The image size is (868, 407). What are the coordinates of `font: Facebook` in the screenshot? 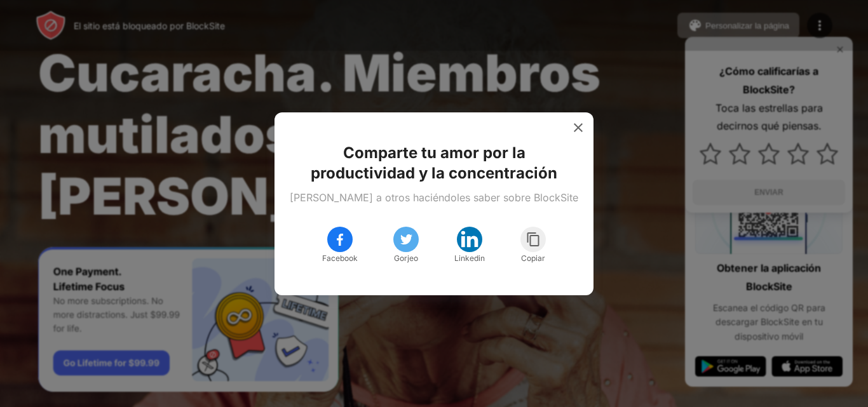 It's located at (340, 258).